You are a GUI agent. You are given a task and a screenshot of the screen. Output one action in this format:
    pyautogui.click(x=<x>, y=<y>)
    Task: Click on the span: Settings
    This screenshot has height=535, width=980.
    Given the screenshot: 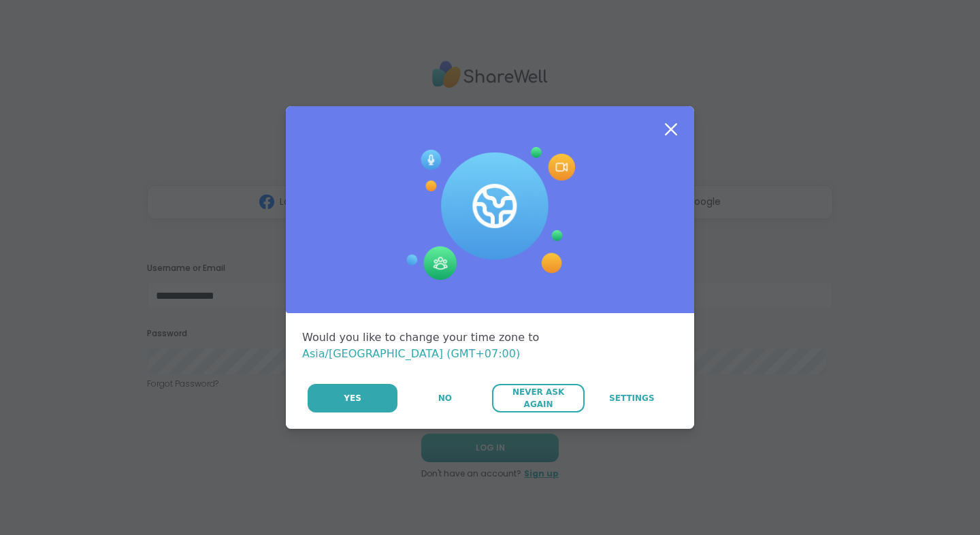 What is the action you would take?
    pyautogui.click(x=631, y=399)
    